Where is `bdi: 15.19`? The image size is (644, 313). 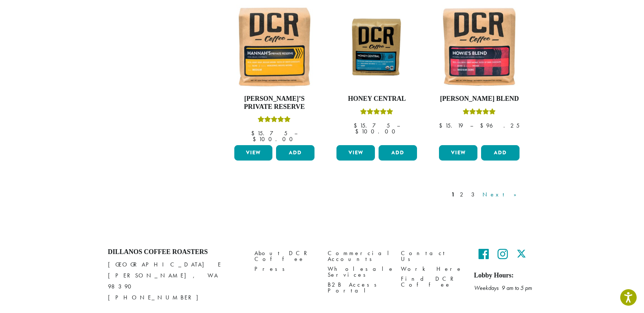
bdi: 15.19 is located at coordinates (451, 125).